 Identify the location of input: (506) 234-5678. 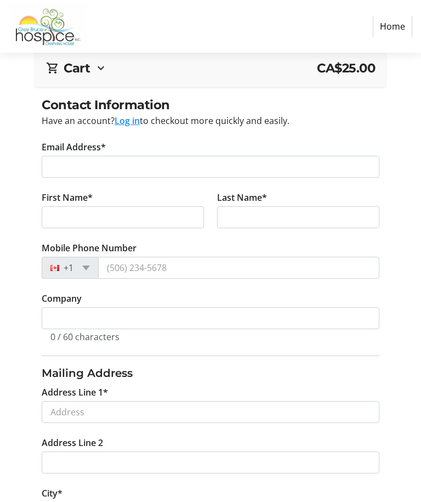
(238, 267).